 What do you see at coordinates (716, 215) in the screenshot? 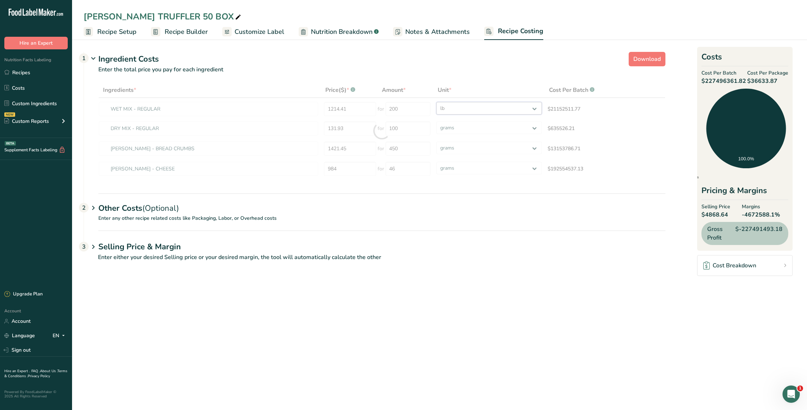
I see `span: $4868.64` at bounding box center [716, 215].